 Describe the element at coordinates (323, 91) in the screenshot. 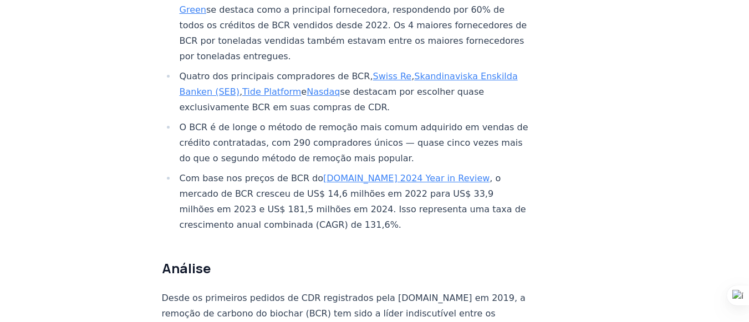

I see `a: Nasdaq` at that location.